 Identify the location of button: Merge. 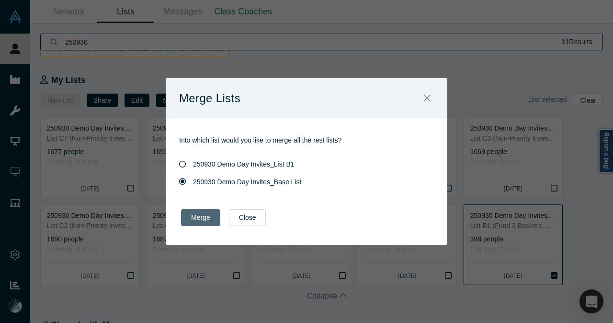
(201, 217).